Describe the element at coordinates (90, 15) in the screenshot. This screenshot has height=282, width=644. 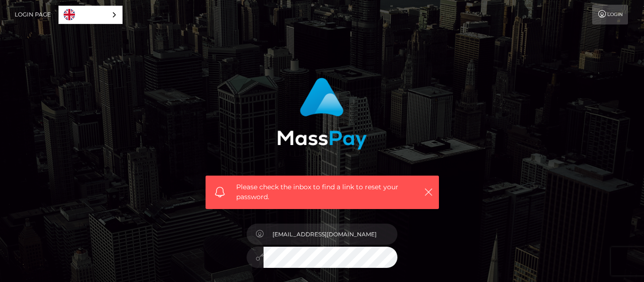
I see `a: English` at that location.